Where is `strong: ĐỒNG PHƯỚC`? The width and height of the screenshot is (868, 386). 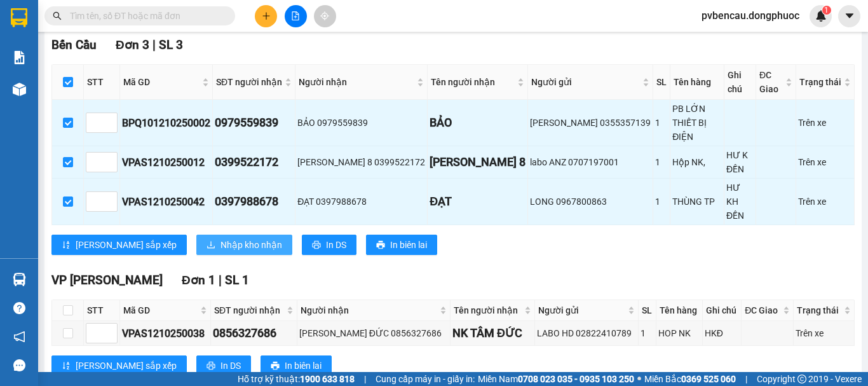
strong: ĐỒNG PHƯỚC is located at coordinates (137, 12).